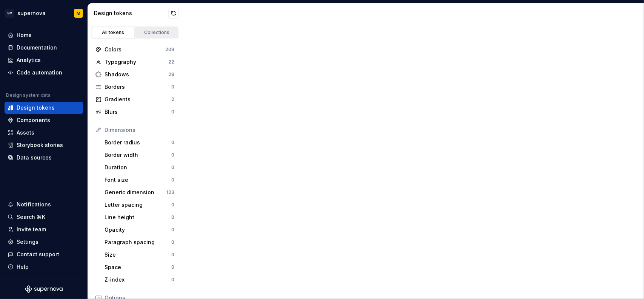  Describe the element at coordinates (139, 254) in the screenshot. I see `a: Size0` at that location.